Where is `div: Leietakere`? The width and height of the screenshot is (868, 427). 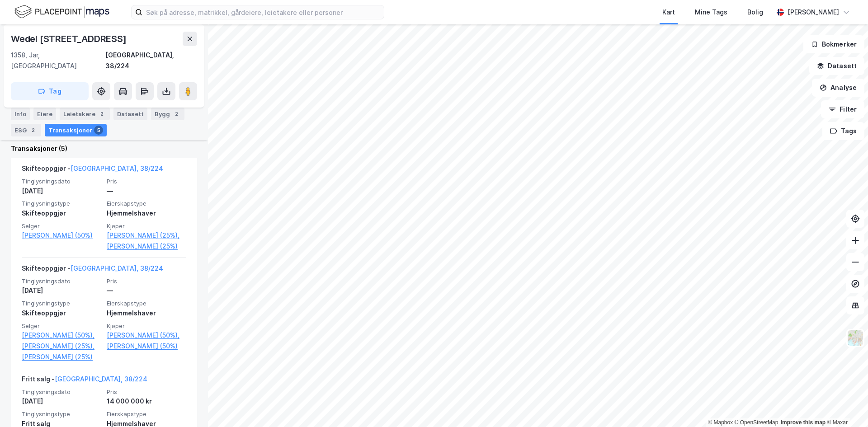 div: Leietakere is located at coordinates (84, 114).